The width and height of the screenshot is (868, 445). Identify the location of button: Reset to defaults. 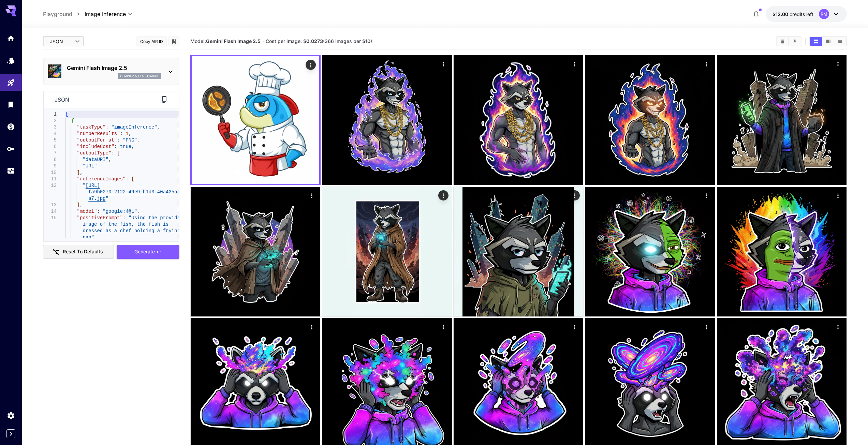
(78, 252).